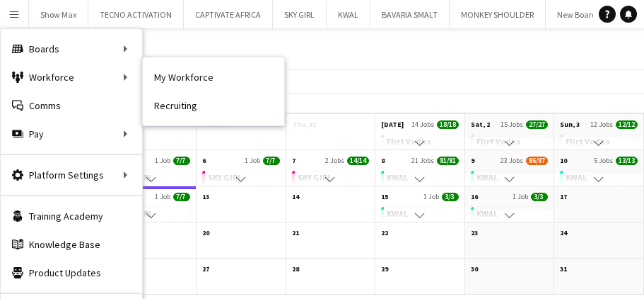  I want to click on div: Boards, so click(71, 49).